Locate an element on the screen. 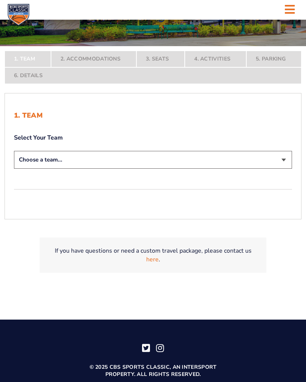  img: CBS Sports Classic is located at coordinates (19, 15).